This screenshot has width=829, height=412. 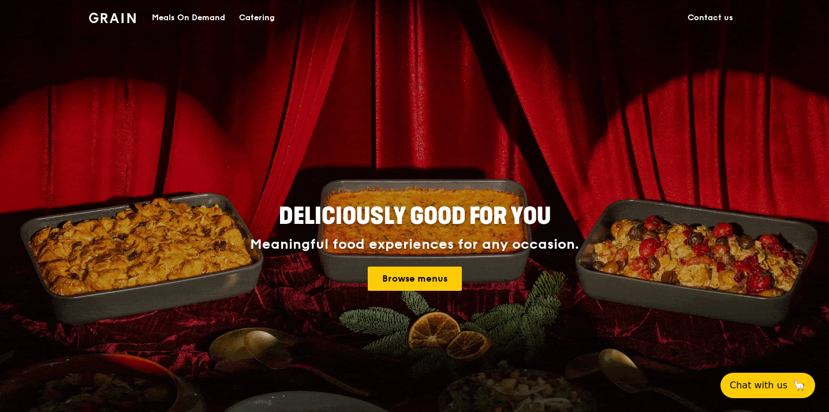 I want to click on a: Contact us, so click(x=710, y=18).